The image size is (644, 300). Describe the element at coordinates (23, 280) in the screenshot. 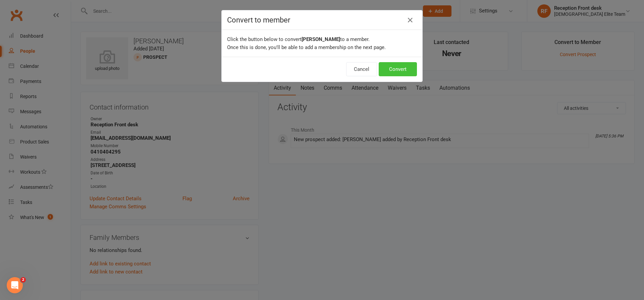

I see `span: 2` at that location.